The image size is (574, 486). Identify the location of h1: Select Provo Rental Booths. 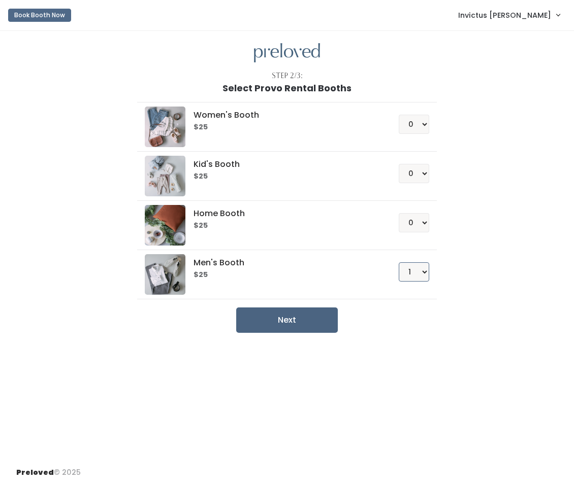
(287, 88).